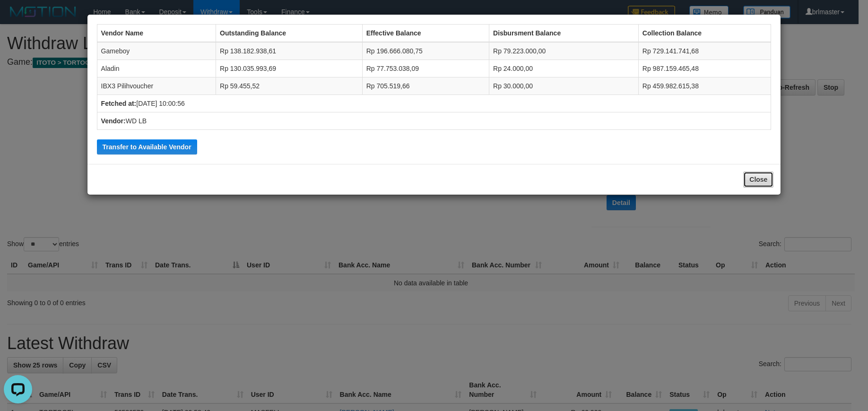 The height and width of the screenshot is (411, 868). What do you see at coordinates (290, 33) in the screenshot?
I see `th: Outstanding Balance` at bounding box center [290, 33].